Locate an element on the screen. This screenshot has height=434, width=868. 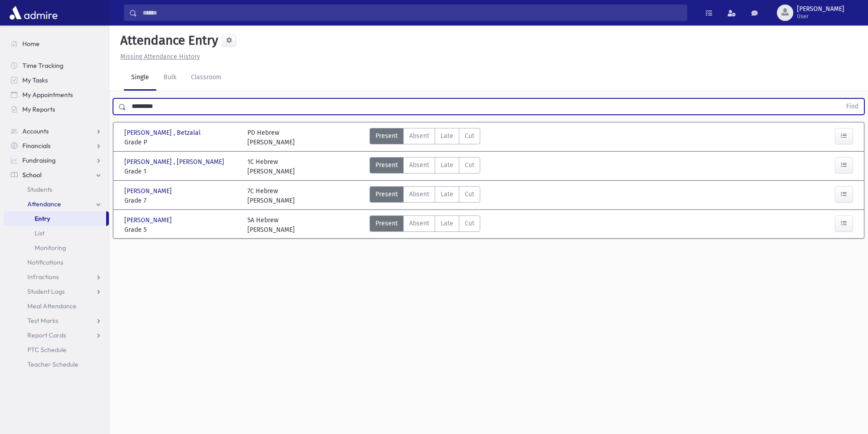
img: AdmirePro is located at coordinates (33, 13).